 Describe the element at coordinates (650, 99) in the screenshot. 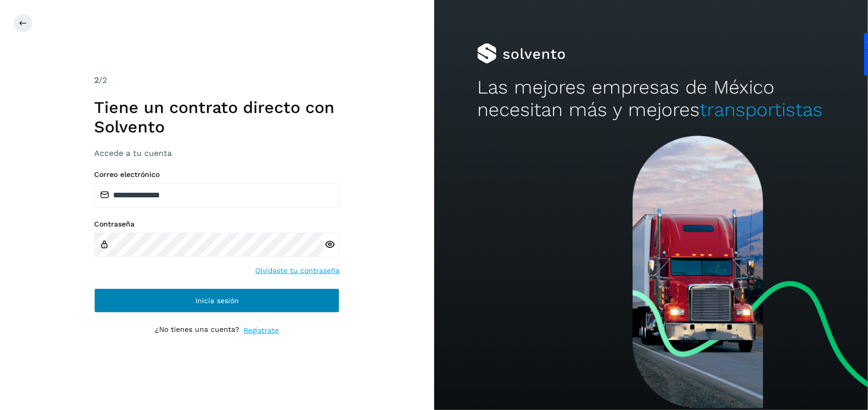

I see `h2: Las mejores empresas de México necesitan más y mejores` at that location.